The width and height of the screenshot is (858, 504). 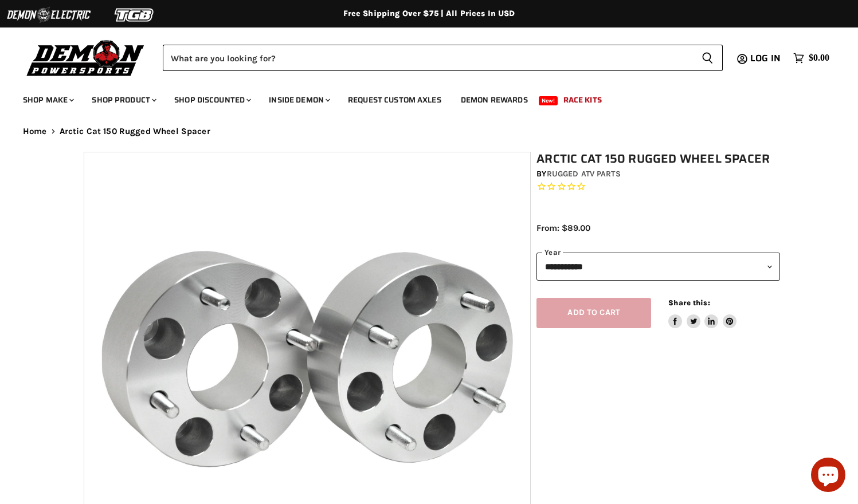 I want to click on div: by, so click(x=658, y=174).